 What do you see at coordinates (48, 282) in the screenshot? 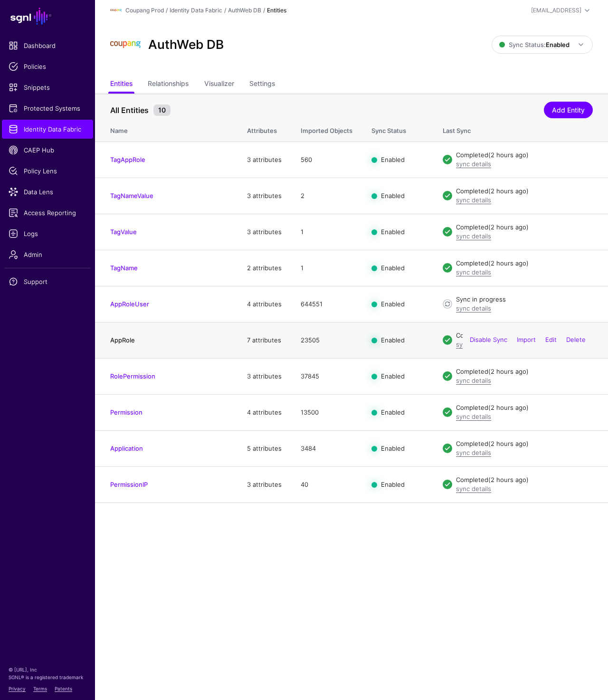
I see `span: Support` at bounding box center [48, 282].